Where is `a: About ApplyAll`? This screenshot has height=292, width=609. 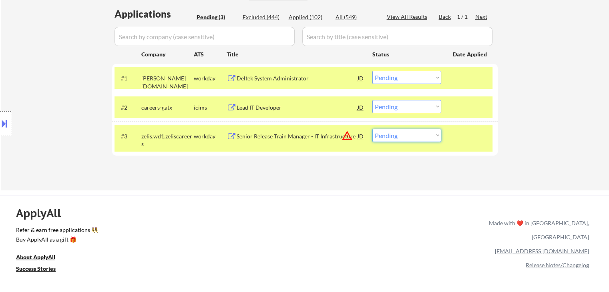 a: About ApplyAll is located at coordinates (41, 258).